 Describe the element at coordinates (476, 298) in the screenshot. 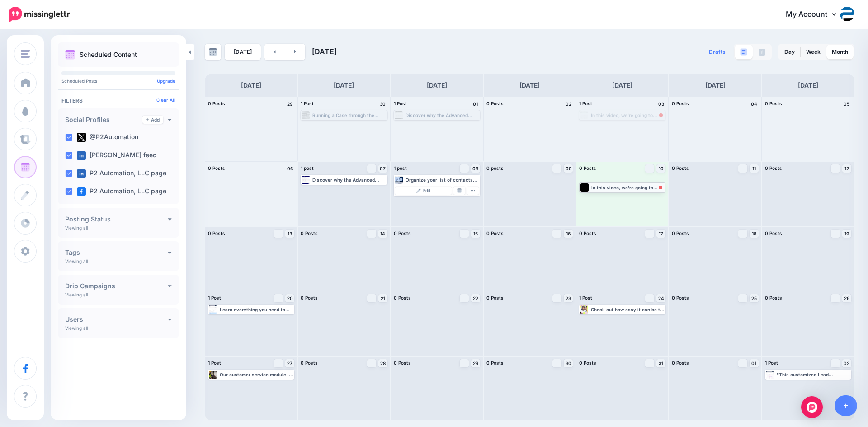

I see `span: 22` at that location.